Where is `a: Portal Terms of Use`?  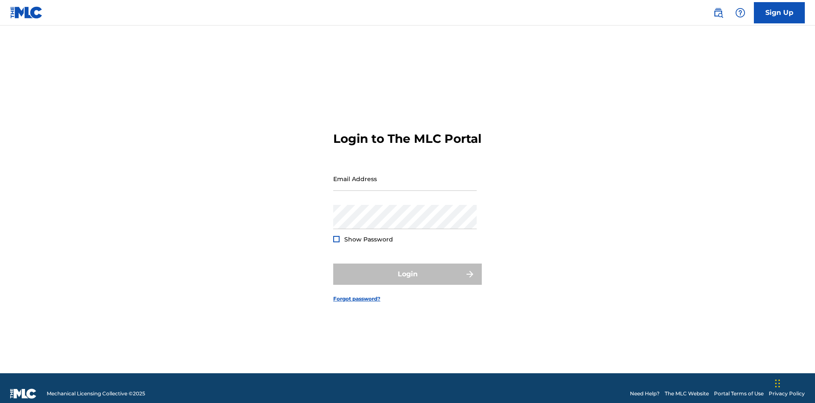 a: Portal Terms of Use is located at coordinates (739, 393).